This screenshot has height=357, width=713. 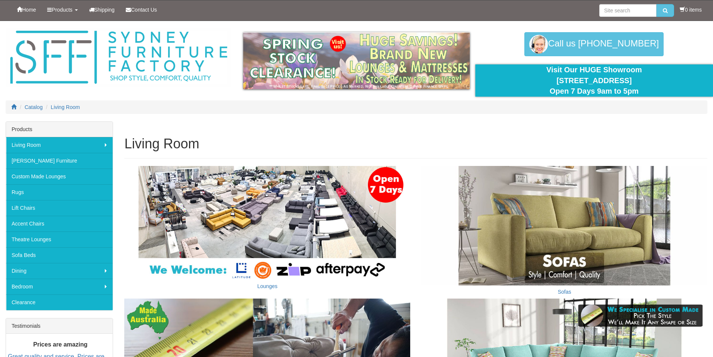 What do you see at coordinates (144, 10) in the screenshot?
I see `span: Contact Us` at bounding box center [144, 10].